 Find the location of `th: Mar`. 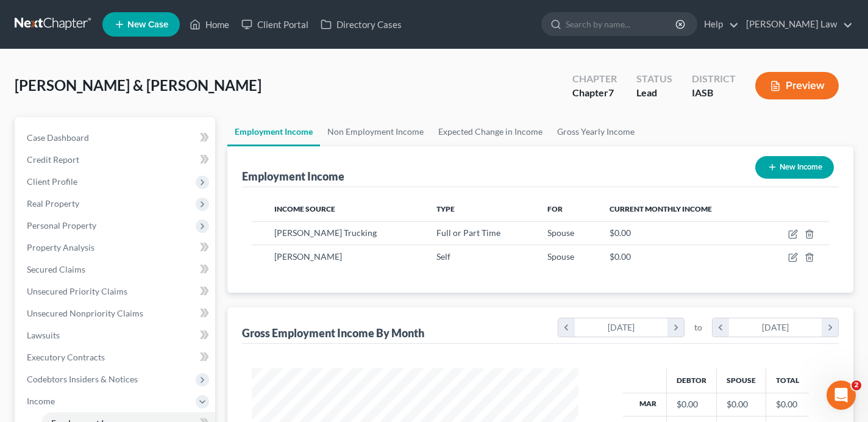

th: Mar is located at coordinates (645, 404).